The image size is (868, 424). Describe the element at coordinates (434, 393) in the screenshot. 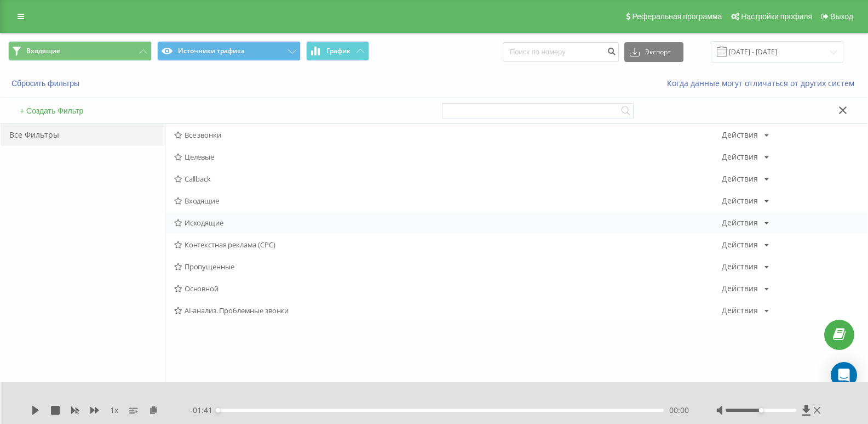

I see `p: Сводная статистика звонков по заданным фильтрам за выбранный период` at that location.